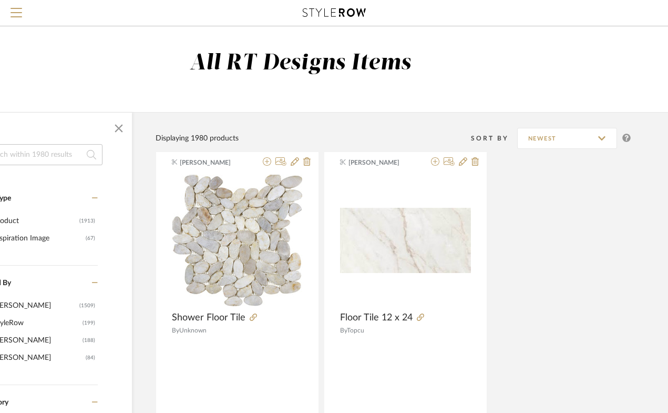 The image size is (668, 413). Describe the element at coordinates (355, 330) in the screenshot. I see `span: Topcu` at that location.